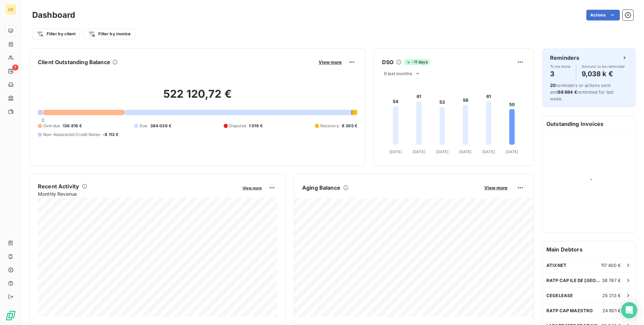  I want to click on div: Open Intercom Messenger, so click(629, 310).